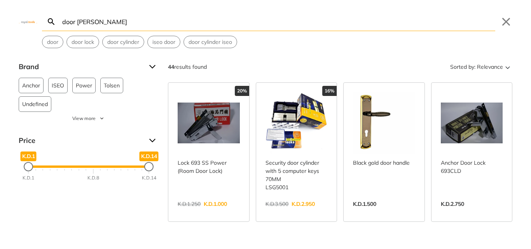 The height and width of the screenshot is (249, 531). What do you see at coordinates (329, 91) in the screenshot?
I see `div: 16%` at bounding box center [329, 91].